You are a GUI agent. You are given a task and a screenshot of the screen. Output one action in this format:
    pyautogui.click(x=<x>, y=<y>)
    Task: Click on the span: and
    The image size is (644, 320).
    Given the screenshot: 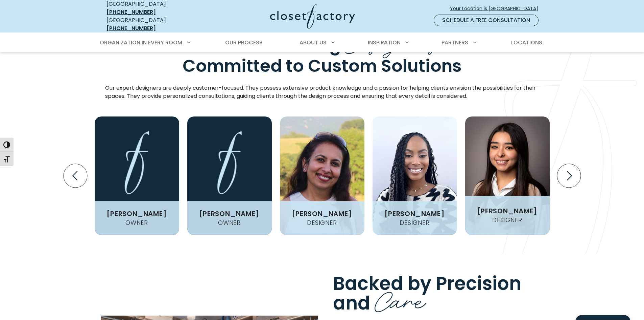 What is the action you would take?
    pyautogui.click(x=352, y=303)
    